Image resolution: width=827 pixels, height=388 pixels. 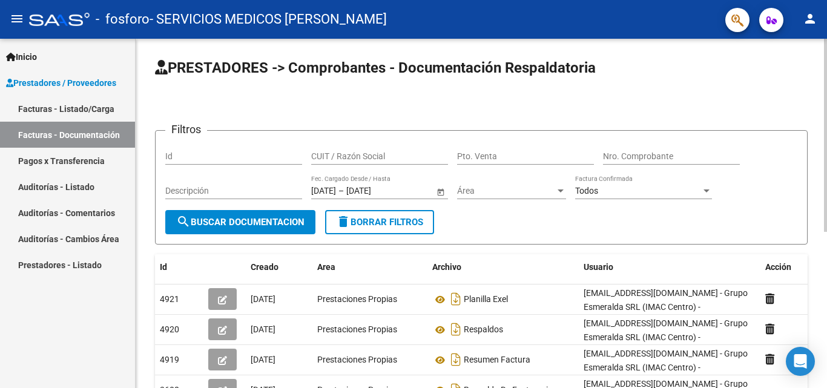 I want to click on span: 4919, so click(x=170, y=360).